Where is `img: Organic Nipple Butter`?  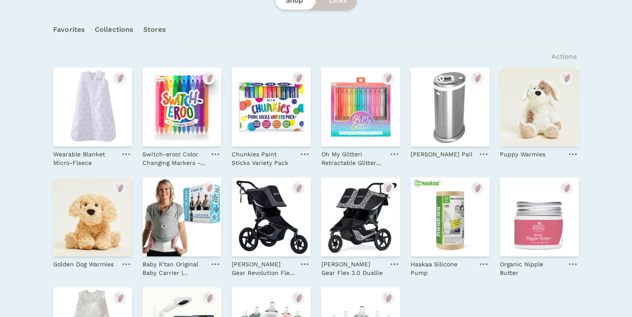
img: Organic Nipple Butter is located at coordinates (540, 217).